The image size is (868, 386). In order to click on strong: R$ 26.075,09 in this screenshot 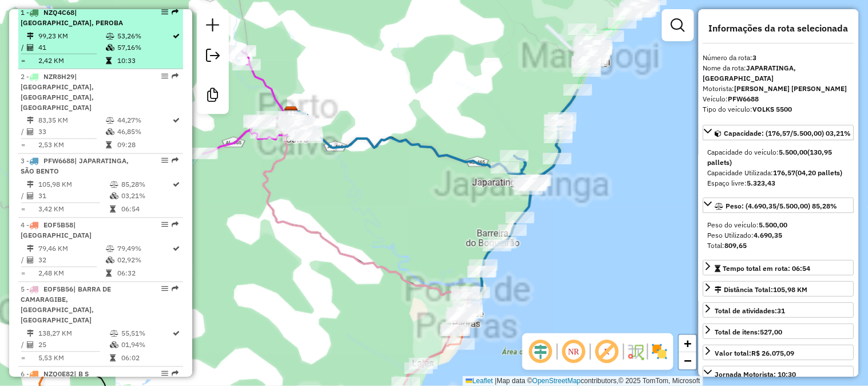, I will do `click(773, 353)`.